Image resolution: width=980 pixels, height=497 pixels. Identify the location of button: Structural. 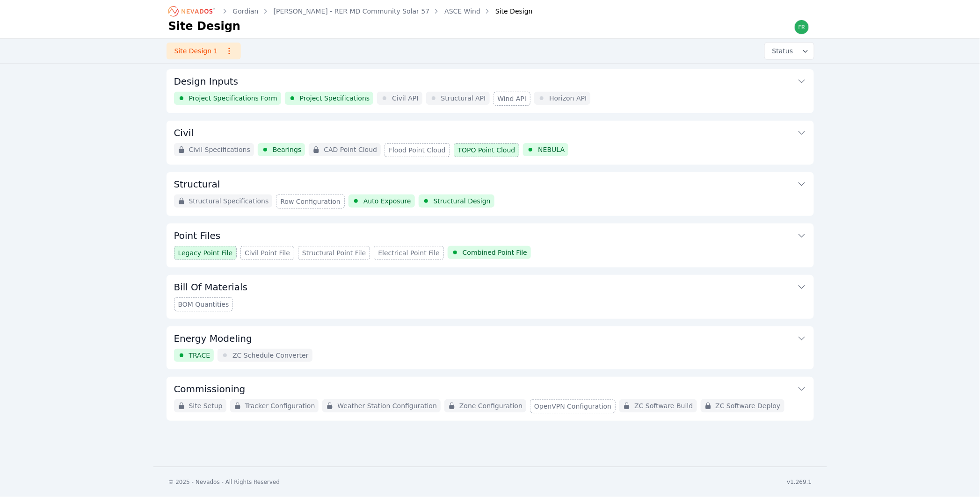
(490, 183).